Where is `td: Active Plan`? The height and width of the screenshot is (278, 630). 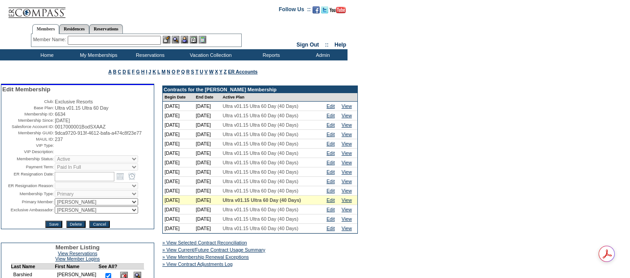
td: Active Plan is located at coordinates (273, 97).